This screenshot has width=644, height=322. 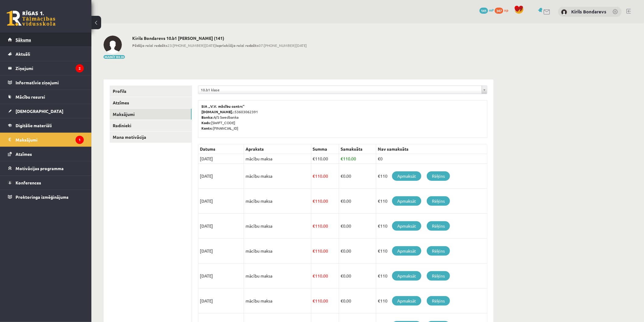 I want to click on i: 1, so click(x=79, y=140).